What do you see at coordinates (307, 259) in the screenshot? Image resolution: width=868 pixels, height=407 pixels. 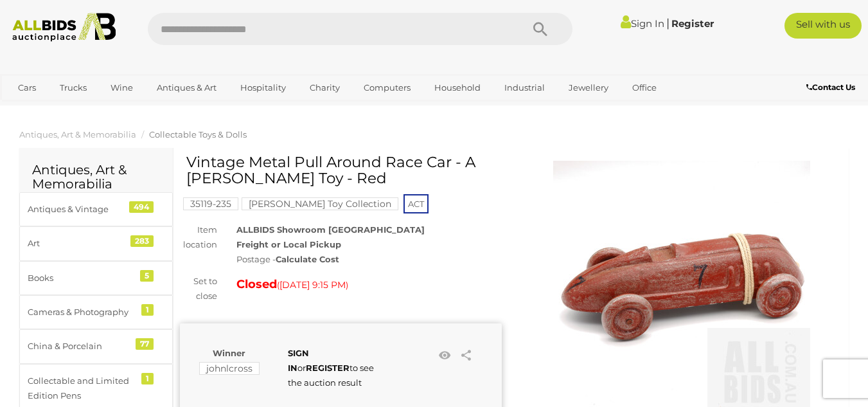 I see `strong: Calculate Cost` at bounding box center [307, 259].